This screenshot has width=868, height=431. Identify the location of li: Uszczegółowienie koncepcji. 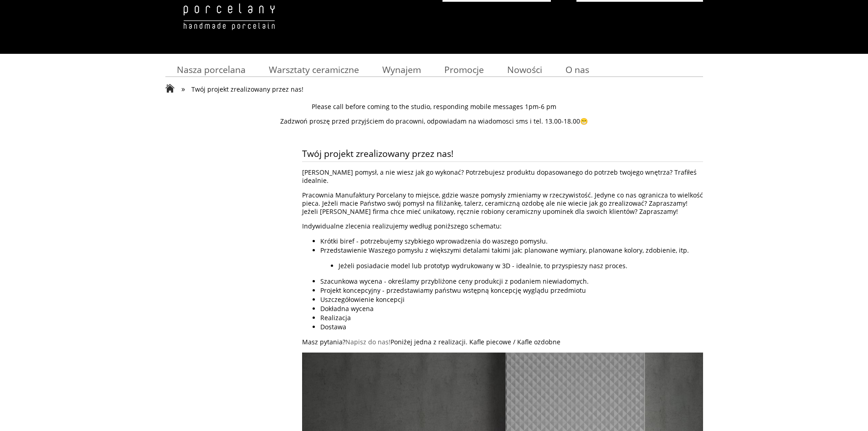
(512, 299).